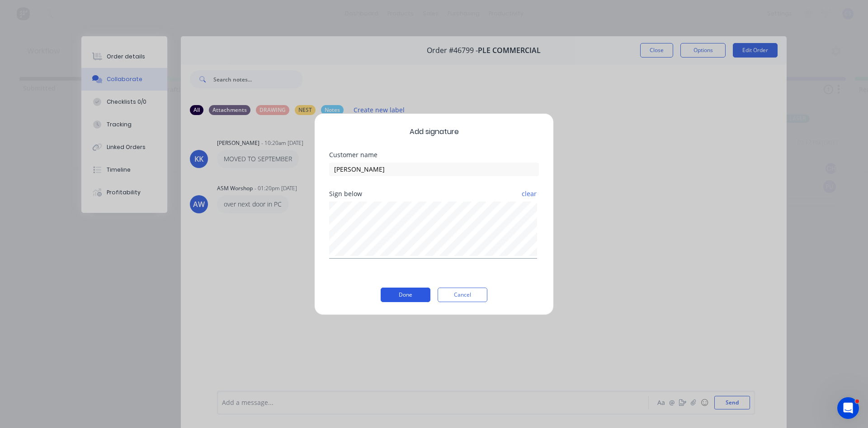 Image resolution: width=868 pixels, height=428 pixels. I want to click on div: Sign below, so click(434, 194).